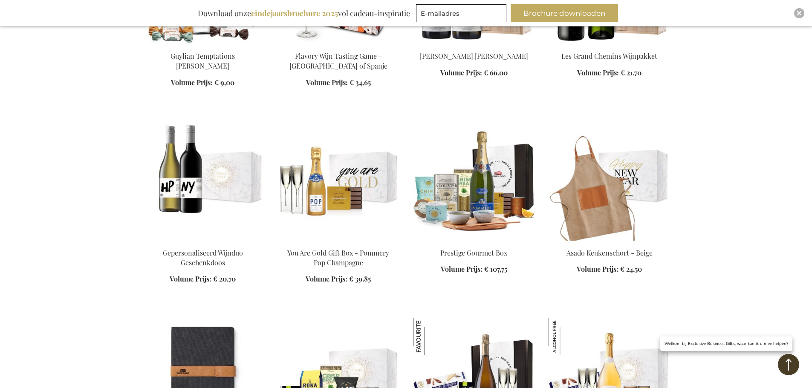 The width and height of the screenshot is (812, 388). I want to click on span: € 9,00, so click(224, 82).